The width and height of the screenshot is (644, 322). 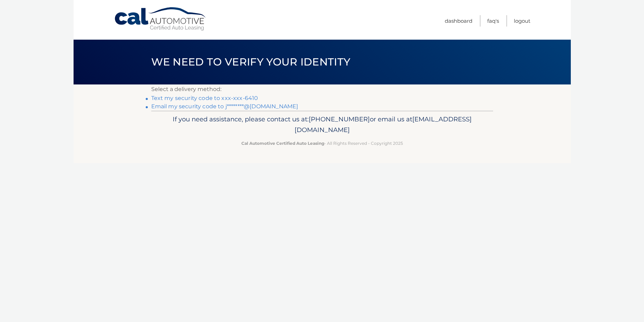 What do you see at coordinates (322, 125) in the screenshot?
I see `p: If you need assistance, please contact us at: or email us at` at bounding box center [322, 125].